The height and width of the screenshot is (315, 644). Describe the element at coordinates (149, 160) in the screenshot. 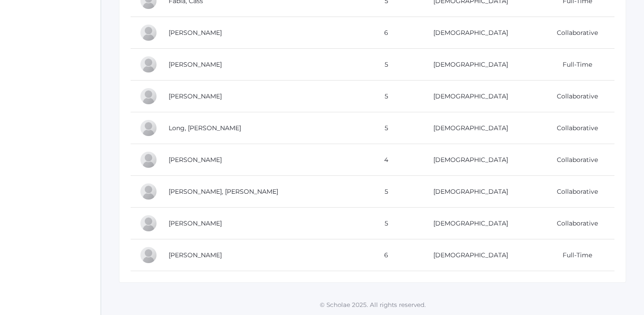

I see `div: Levi Lopez` at that location.